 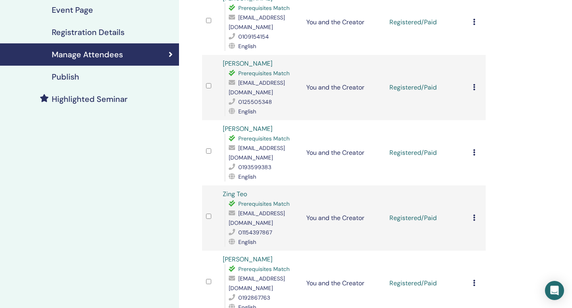 What do you see at coordinates (253, 37) in the screenshot?
I see `span: 0109154154` at bounding box center [253, 37].